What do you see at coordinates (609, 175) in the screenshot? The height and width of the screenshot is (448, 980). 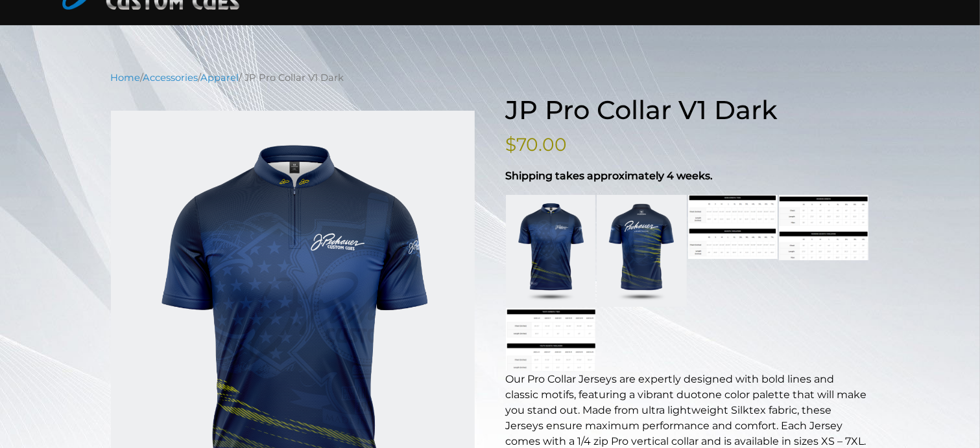 I see `strong: Shipping takes approximately 4 weeks.` at bounding box center [609, 175].